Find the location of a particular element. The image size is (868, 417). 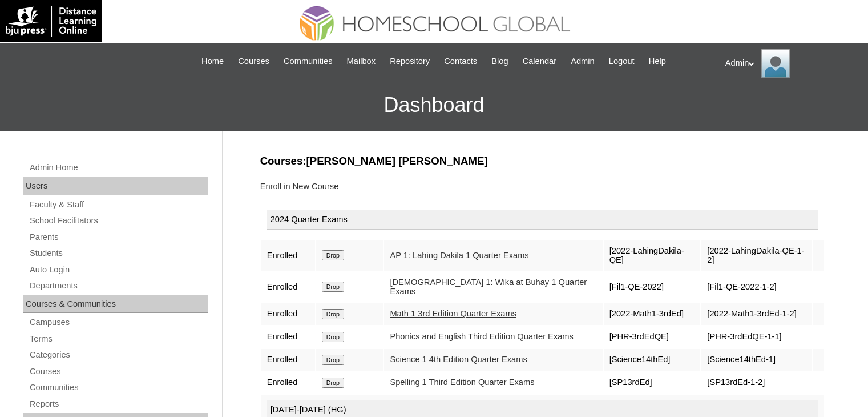

a: Spelling 1 Third Edition Quarter Exams is located at coordinates (462, 382).